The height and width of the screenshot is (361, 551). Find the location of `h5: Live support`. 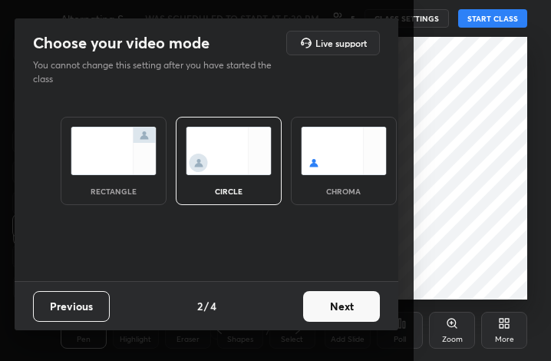

h5: Live support is located at coordinates (341, 43).